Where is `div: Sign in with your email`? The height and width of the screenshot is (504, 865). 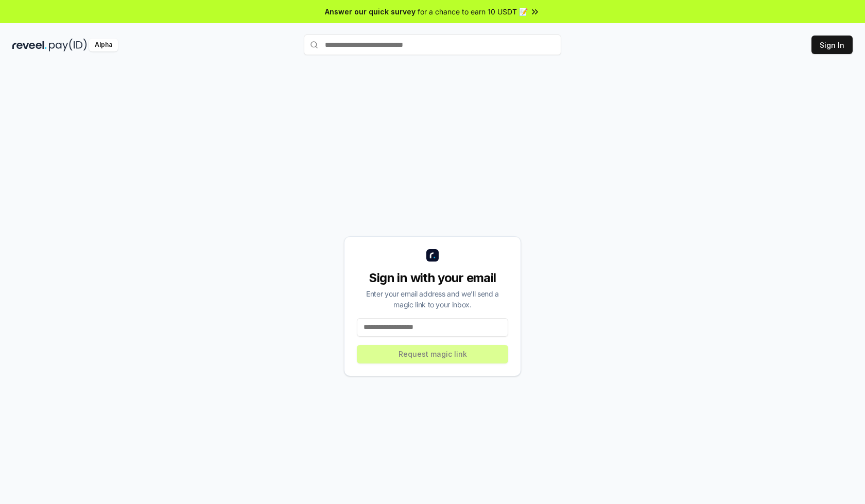 div: Sign in with your email is located at coordinates (432, 278).